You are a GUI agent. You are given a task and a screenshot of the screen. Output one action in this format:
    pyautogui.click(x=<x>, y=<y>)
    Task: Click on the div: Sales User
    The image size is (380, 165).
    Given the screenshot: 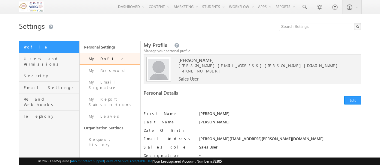 What is the action you would take?
    pyautogui.click(x=280, y=149)
    